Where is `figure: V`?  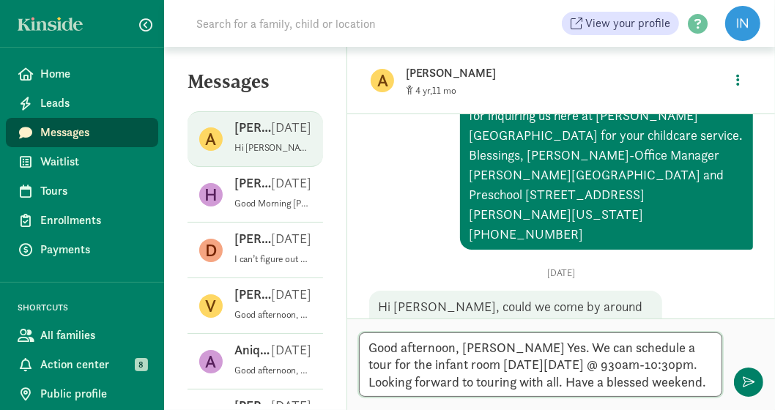
figure: V is located at coordinates (211, 306).